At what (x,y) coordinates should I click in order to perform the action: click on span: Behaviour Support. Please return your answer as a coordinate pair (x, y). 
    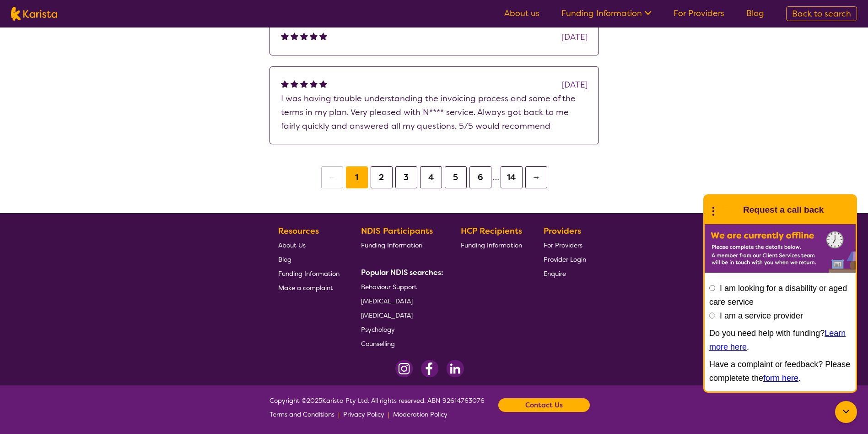
    Looking at the image, I should click on (389, 287).